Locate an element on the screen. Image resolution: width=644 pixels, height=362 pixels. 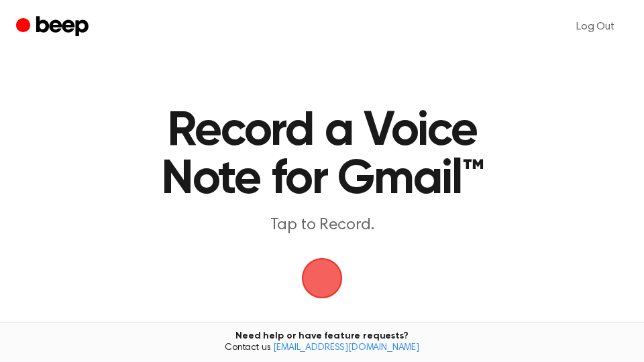
a: Log Out is located at coordinates (595, 27).